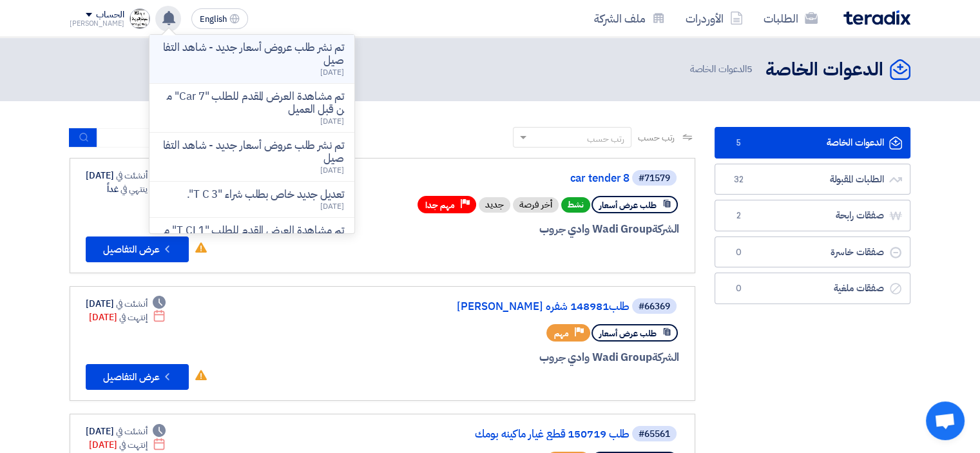 The image size is (980, 453). What do you see at coordinates (714, 18) in the screenshot?
I see `a: الأوردرات` at bounding box center [714, 18].